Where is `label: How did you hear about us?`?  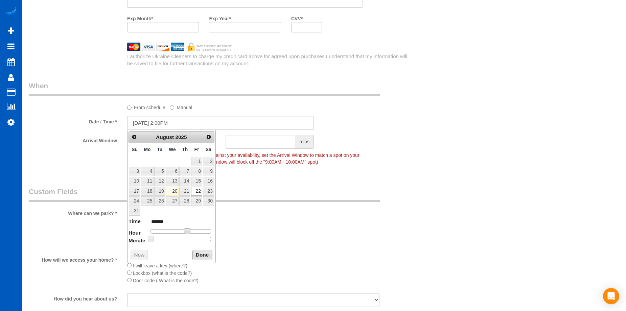 label: How did you hear about us? is located at coordinates (73, 298).